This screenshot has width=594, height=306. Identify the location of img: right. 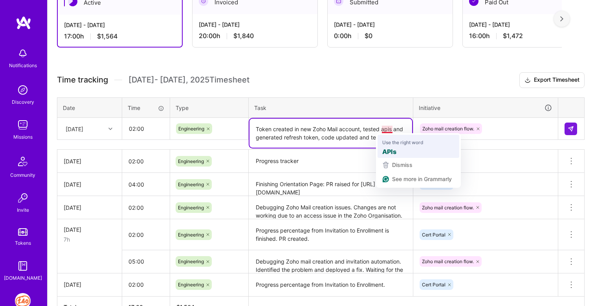
(561, 19).